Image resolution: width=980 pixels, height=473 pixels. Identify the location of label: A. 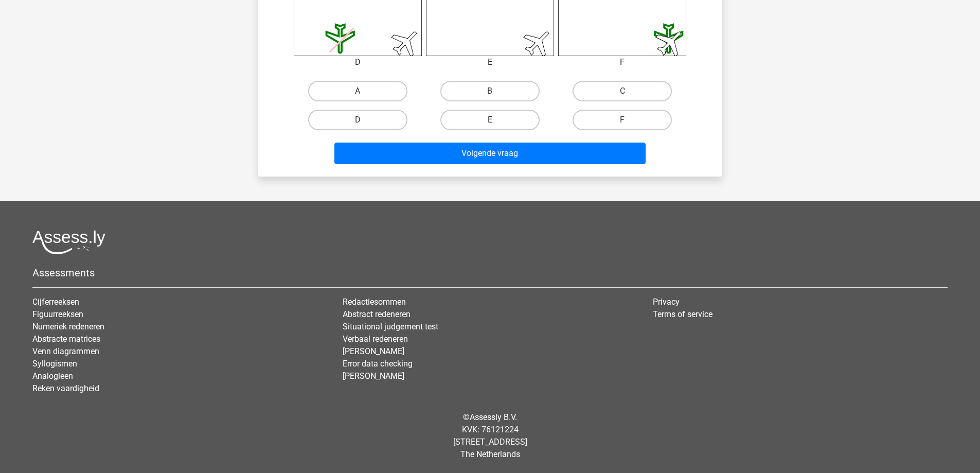
(357, 91).